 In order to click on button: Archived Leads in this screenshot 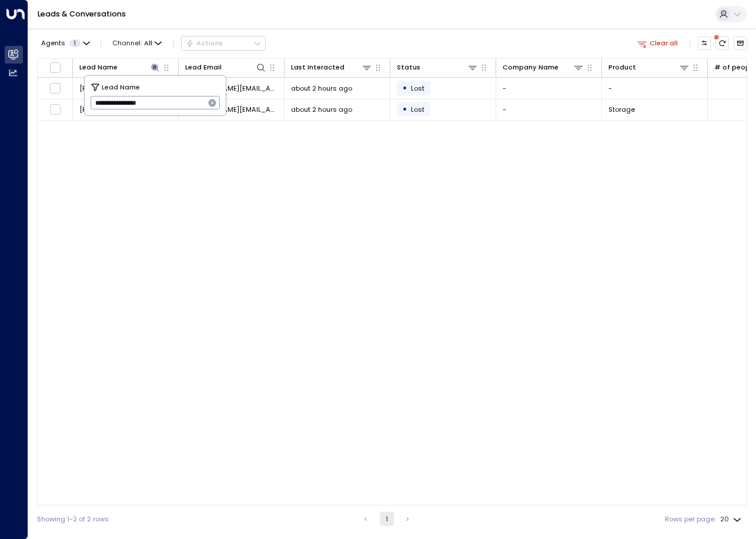, I will do `click(740, 43)`.